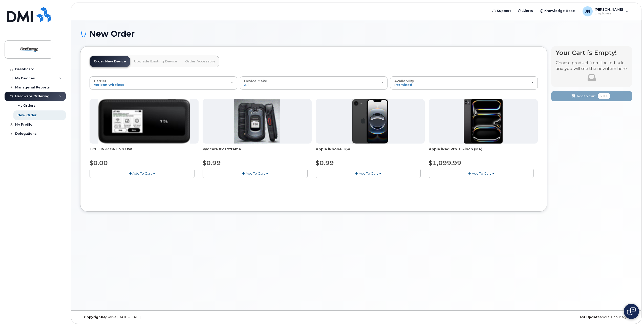  Describe the element at coordinates (370, 152) in the screenshot. I see `span: Apple iPhone 16e` at that location.